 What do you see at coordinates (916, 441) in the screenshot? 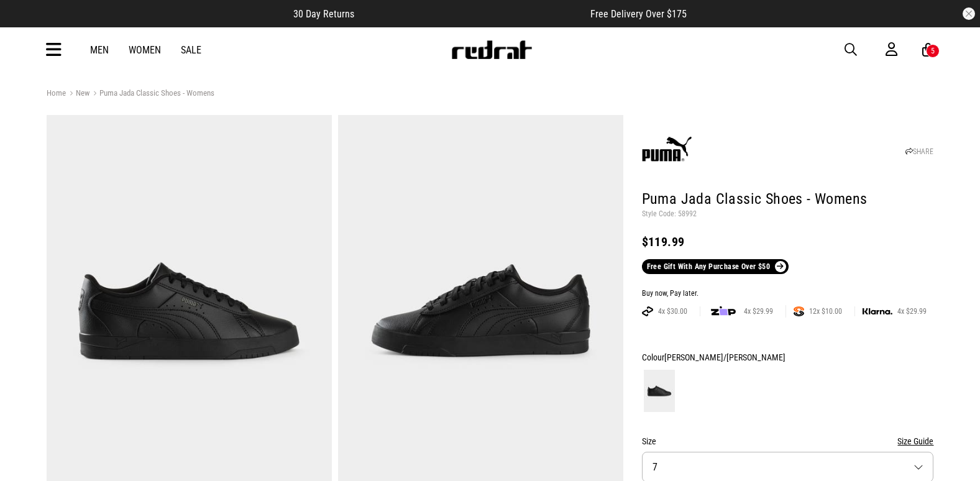
I see `button: Size Guide` at bounding box center [916, 441].